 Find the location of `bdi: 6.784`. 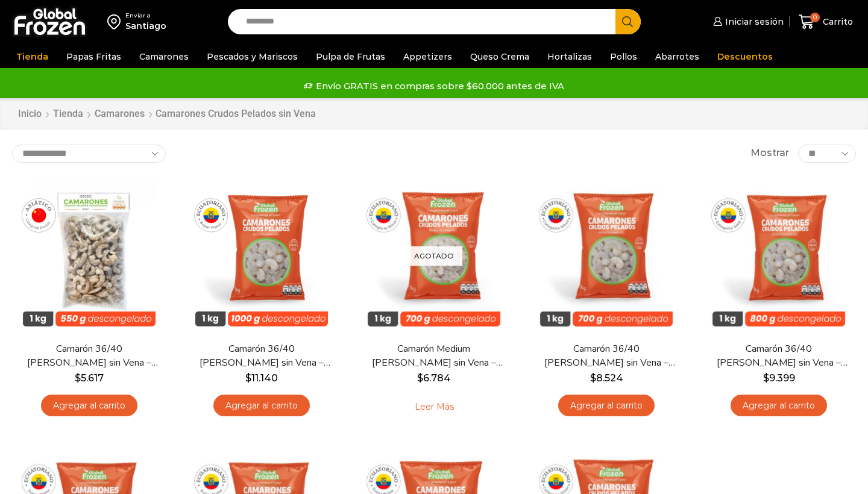

bdi: 6.784 is located at coordinates (434, 378).